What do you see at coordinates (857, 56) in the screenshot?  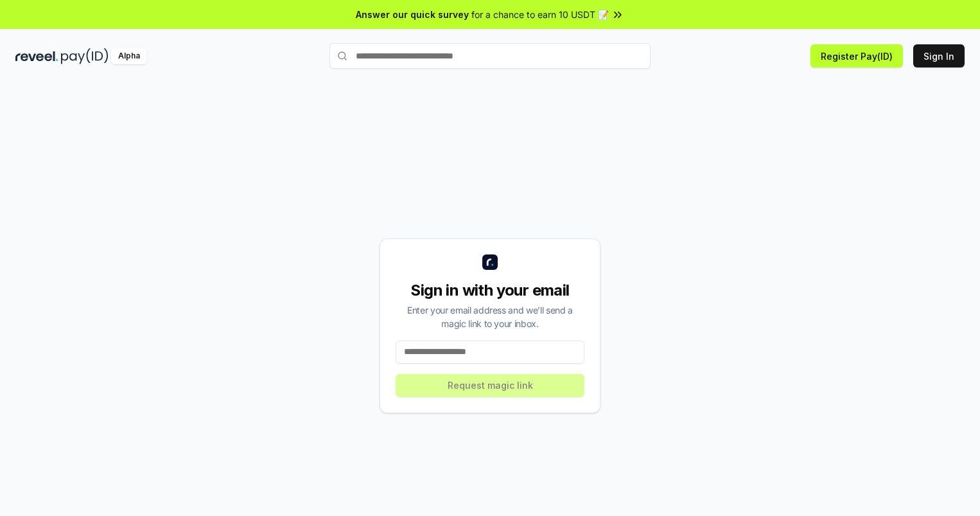 I see `button: Register Pay(ID)` at bounding box center [857, 56].